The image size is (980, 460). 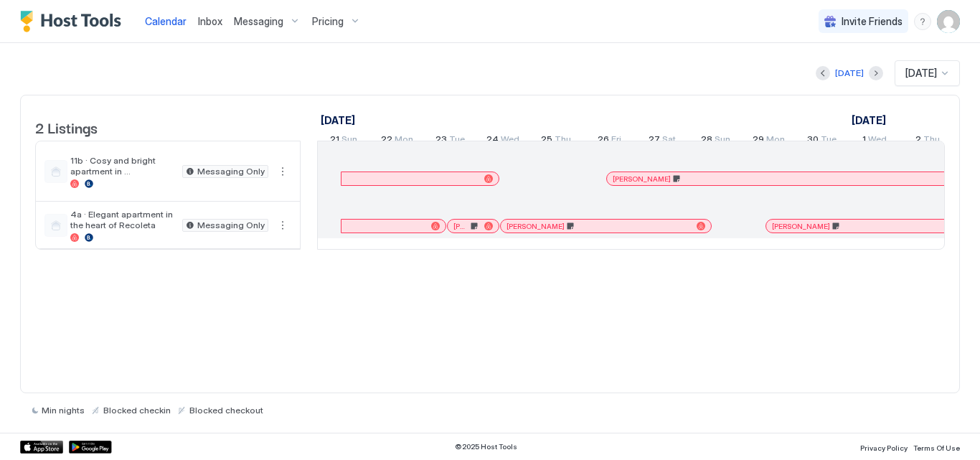 I want to click on span: 24, so click(x=492, y=141).